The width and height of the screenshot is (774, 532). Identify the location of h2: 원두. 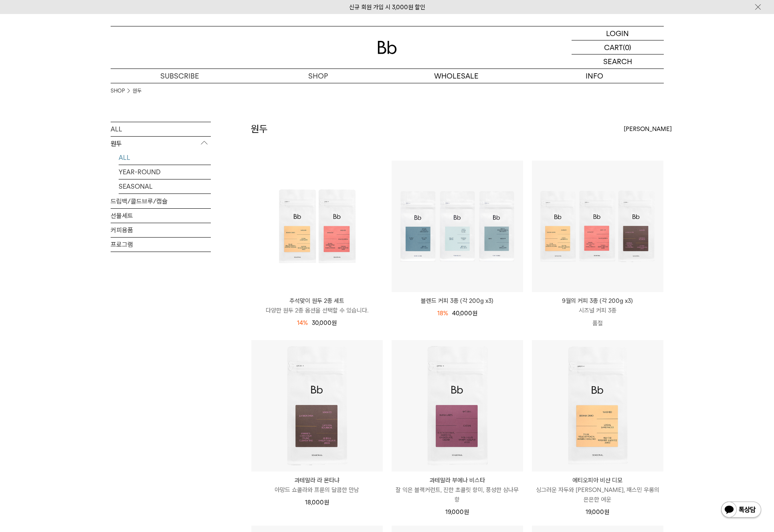
(259, 129).